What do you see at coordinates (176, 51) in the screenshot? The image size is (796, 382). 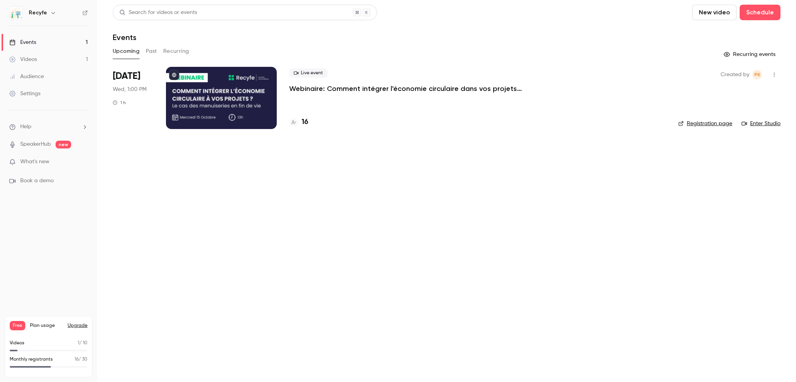 I see `button: Recurring` at bounding box center [176, 51].